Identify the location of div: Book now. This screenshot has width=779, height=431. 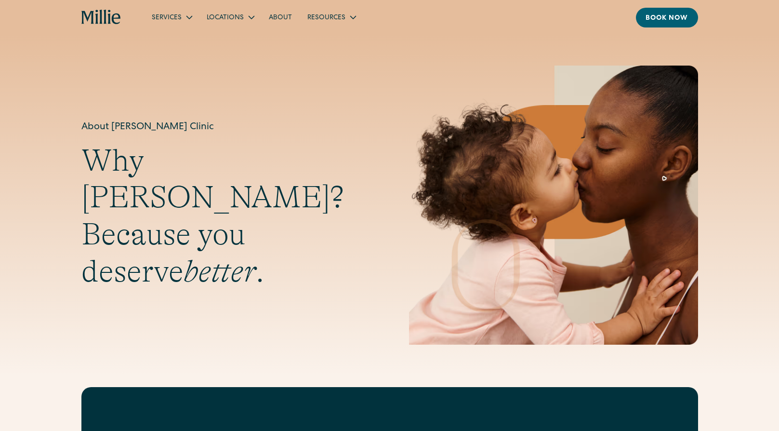
(667, 18).